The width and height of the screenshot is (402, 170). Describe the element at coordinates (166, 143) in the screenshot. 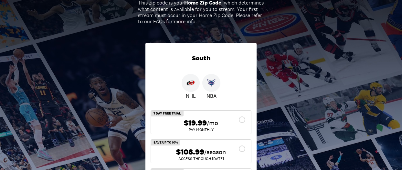

I see `div: Save Up To 10%` at that location.